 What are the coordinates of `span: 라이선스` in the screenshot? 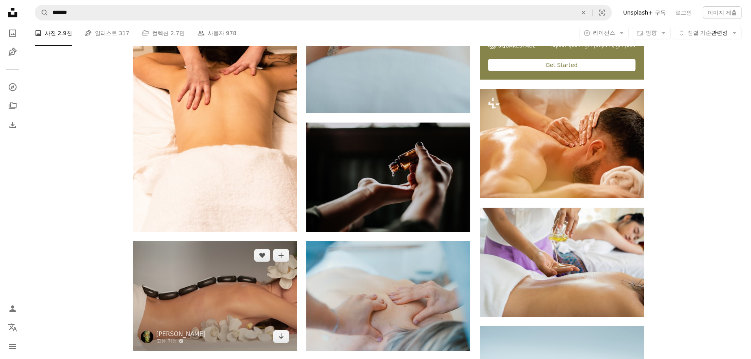 It's located at (604, 33).